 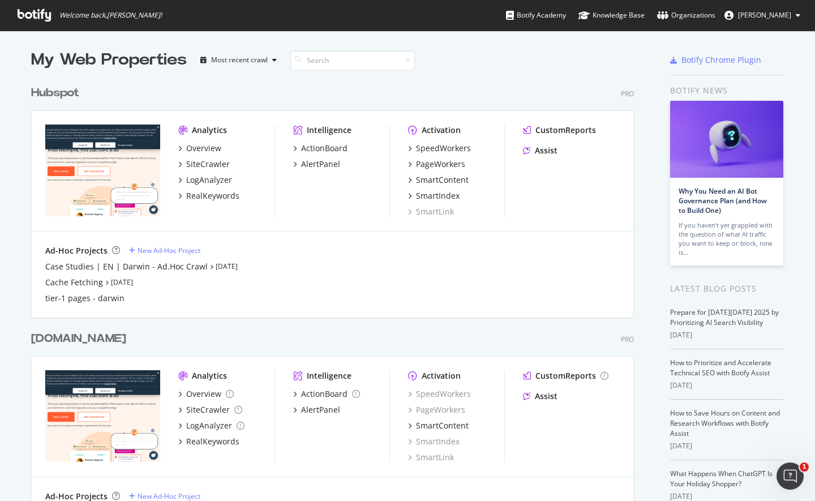 What do you see at coordinates (102, 416) in the screenshot?
I see `img: hubspot-bulkdataexport.com` at bounding box center [102, 416].